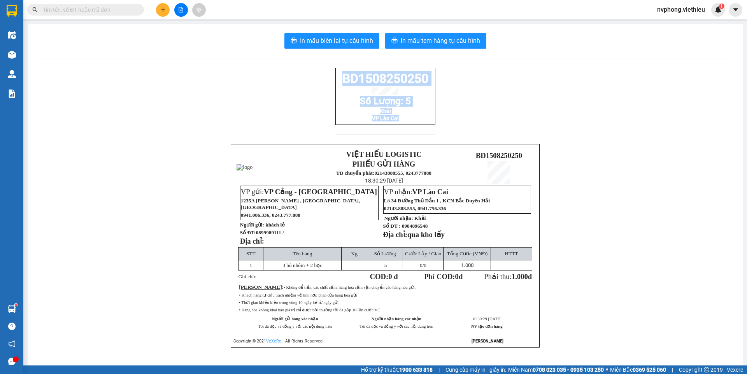 This screenshot has width=747, height=374. I want to click on span: Miền Bắc, so click(638, 370).